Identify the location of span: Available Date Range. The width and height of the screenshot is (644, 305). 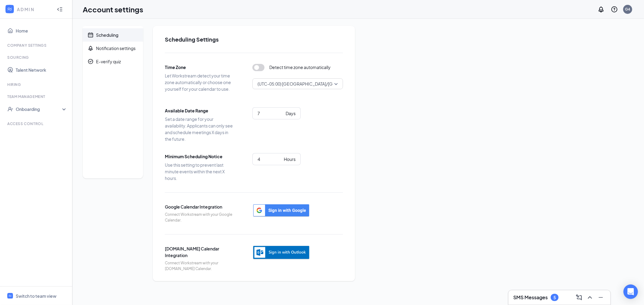
(200, 111).